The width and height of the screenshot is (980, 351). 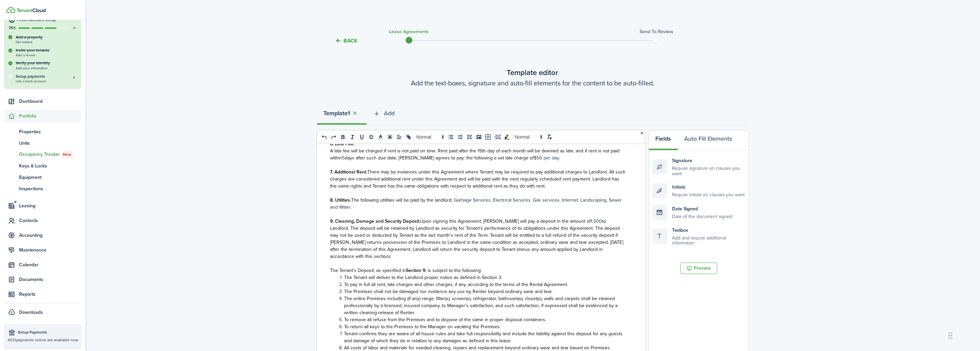 What do you see at coordinates (50, 101) in the screenshot?
I see `span: Dashboard` at bounding box center [50, 101].